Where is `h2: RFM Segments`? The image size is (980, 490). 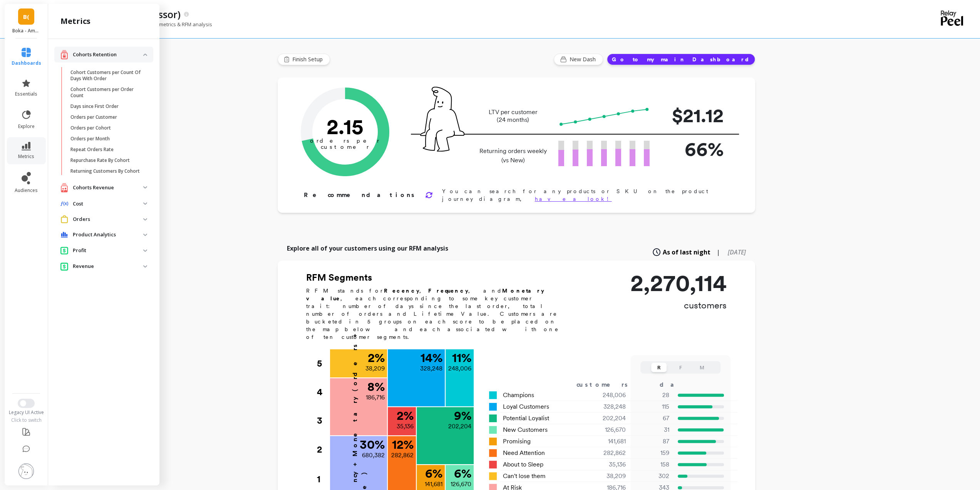 h2: RFM Segments is located at coordinates (437, 277).